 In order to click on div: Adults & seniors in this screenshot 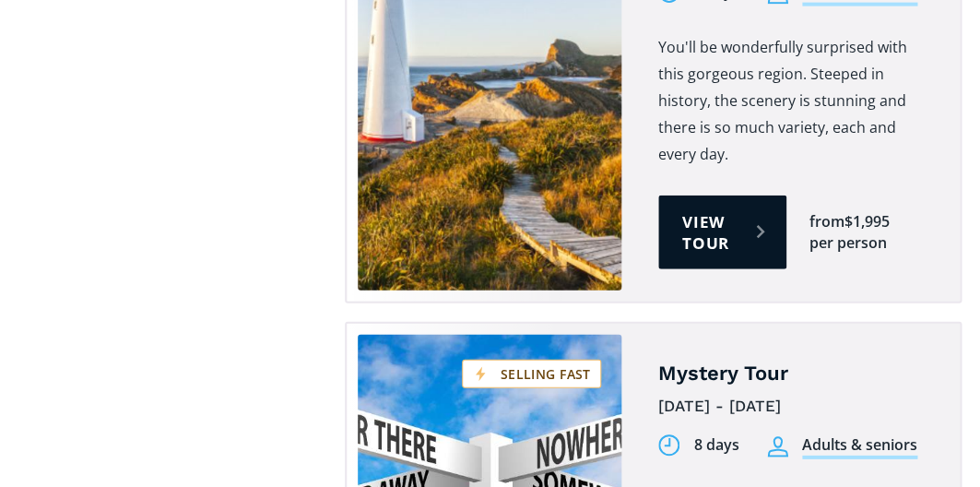, I will do `click(859, 446)`.